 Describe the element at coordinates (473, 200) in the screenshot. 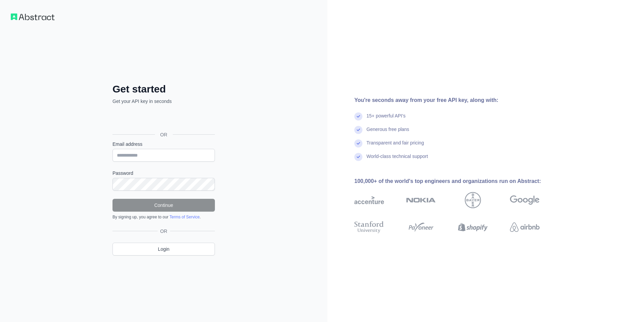

I see `img: bayer` at that location.